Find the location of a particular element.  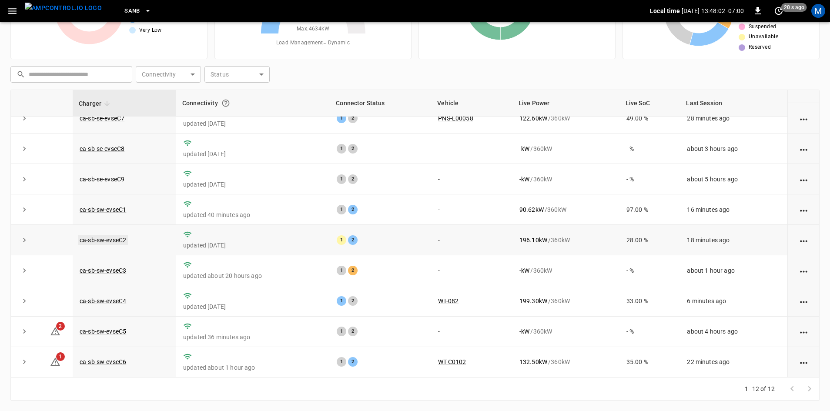

p: 199.30 kW is located at coordinates (533, 301).